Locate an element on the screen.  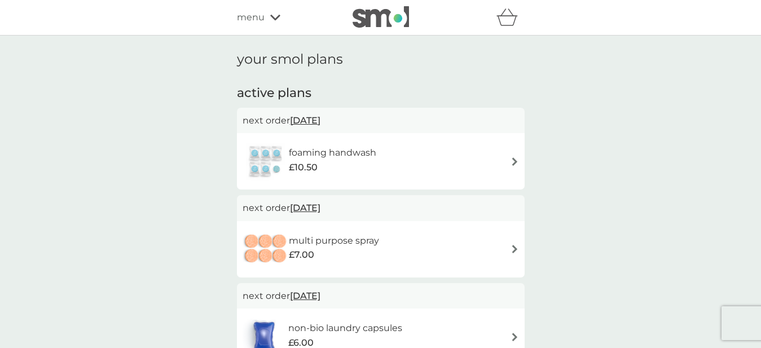
div: basket is located at coordinates (510, 17).